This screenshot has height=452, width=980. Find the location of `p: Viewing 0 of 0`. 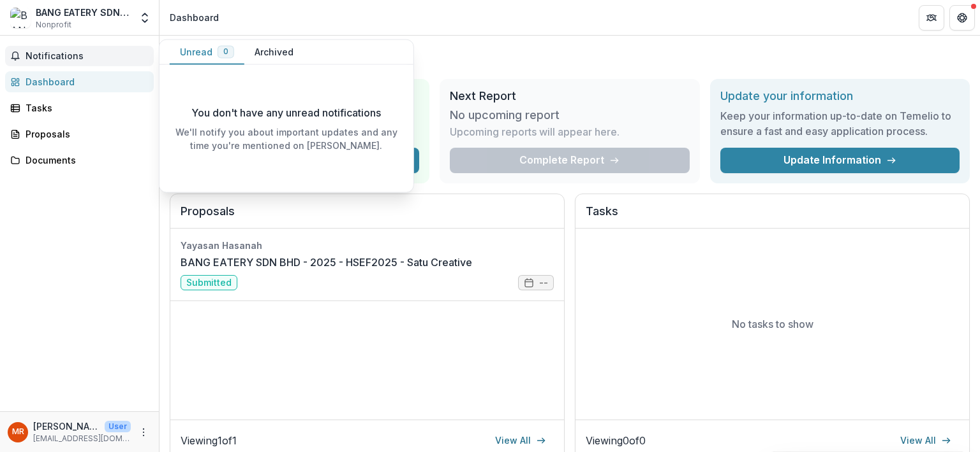

p: Viewing 0 of 0 is located at coordinates (615, 441).